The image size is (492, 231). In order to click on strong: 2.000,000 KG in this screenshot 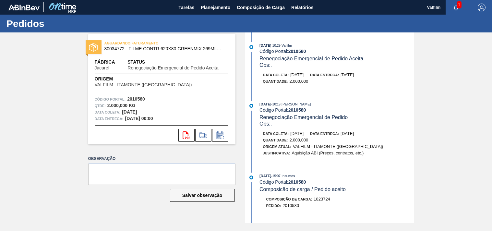, I will do `click(121, 105)`.